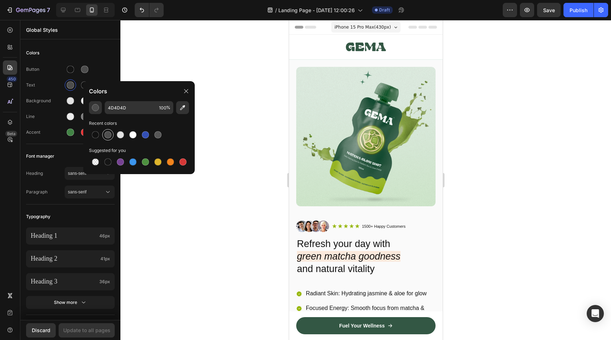 This screenshot has width=611, height=340. Describe the element at coordinates (548, 10) in the screenshot. I see `span: Save` at that location.